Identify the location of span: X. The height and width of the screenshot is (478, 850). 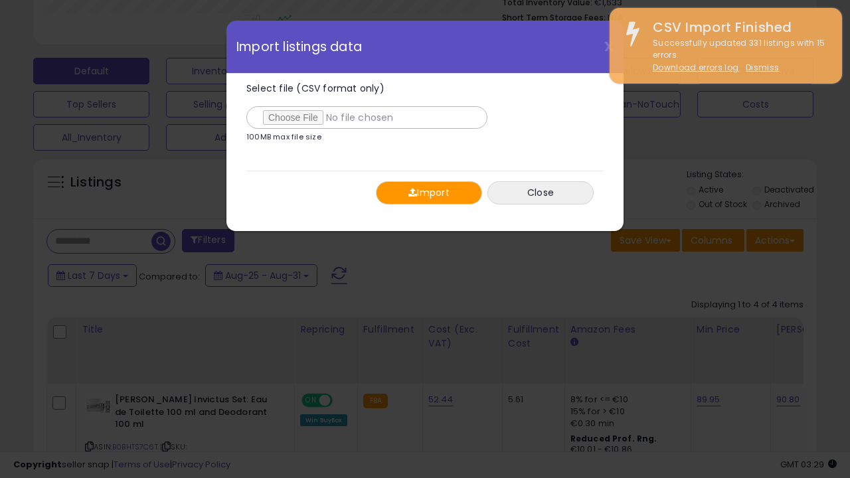
(609, 46).